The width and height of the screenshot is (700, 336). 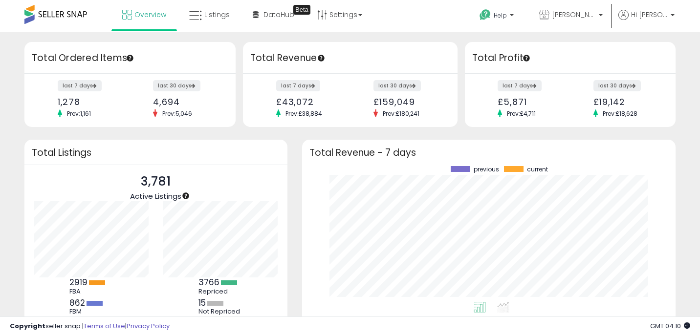 What do you see at coordinates (537, 170) in the screenshot?
I see `span: current` at bounding box center [537, 170].